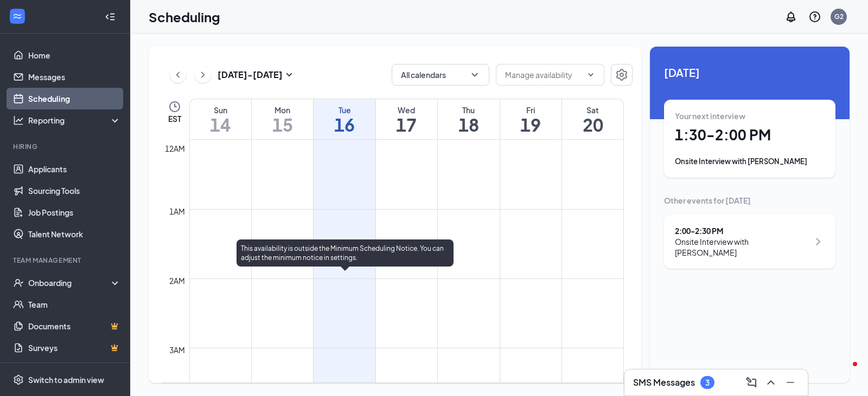  What do you see at coordinates (771, 383) in the screenshot?
I see `svg: ChevronUp` at bounding box center [771, 383].